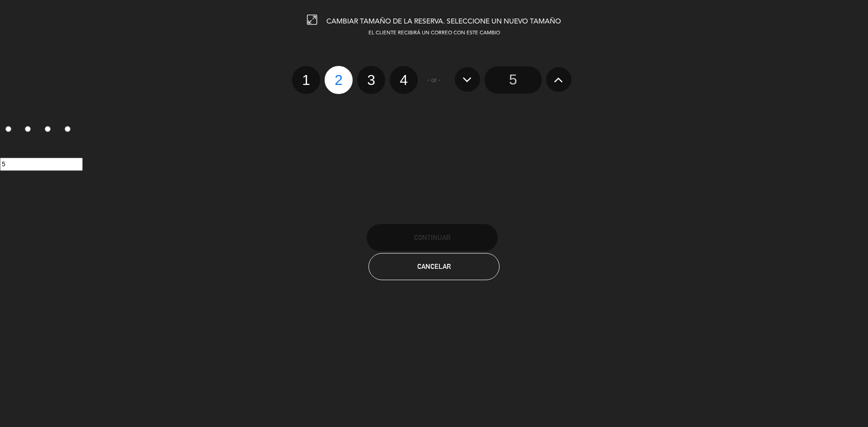 This screenshot has width=868, height=427. I want to click on span: - or -, so click(434, 80).